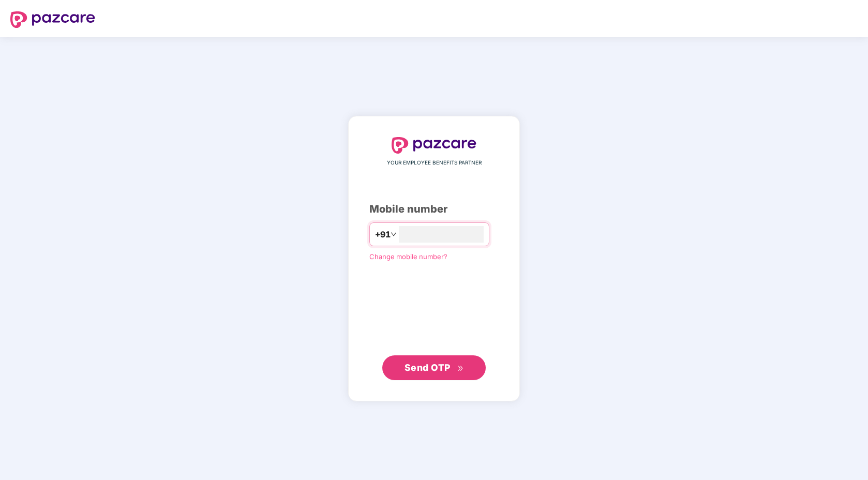 Image resolution: width=868 pixels, height=480 pixels. Describe the element at coordinates (408, 256) in the screenshot. I see `a: Change mobile number?` at that location.